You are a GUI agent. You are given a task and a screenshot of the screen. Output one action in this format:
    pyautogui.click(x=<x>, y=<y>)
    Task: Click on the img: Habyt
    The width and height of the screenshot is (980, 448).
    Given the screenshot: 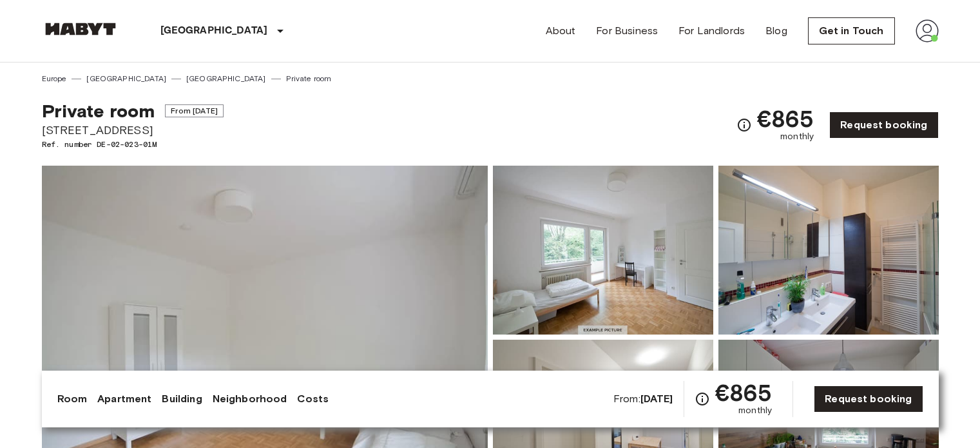 What is the action you would take?
    pyautogui.click(x=81, y=29)
    